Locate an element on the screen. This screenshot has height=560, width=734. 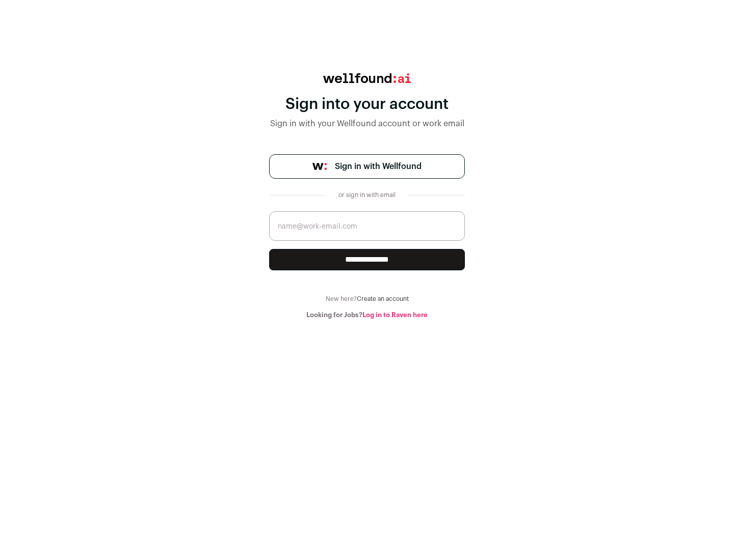
a: Log in to Raven here is located at coordinates (395, 315).